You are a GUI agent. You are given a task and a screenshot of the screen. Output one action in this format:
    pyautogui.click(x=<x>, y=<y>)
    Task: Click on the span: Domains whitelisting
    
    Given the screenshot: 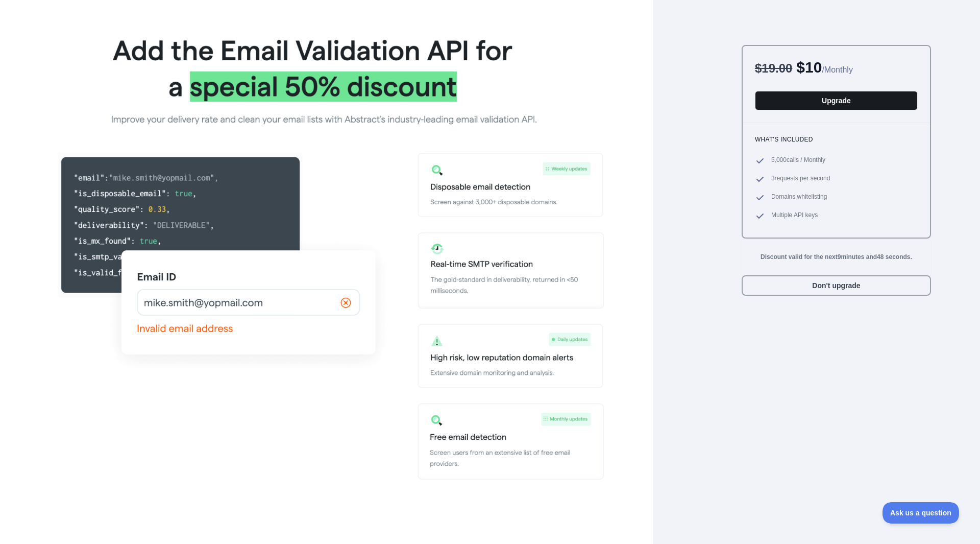 What is the action you would take?
    pyautogui.click(x=798, y=198)
    